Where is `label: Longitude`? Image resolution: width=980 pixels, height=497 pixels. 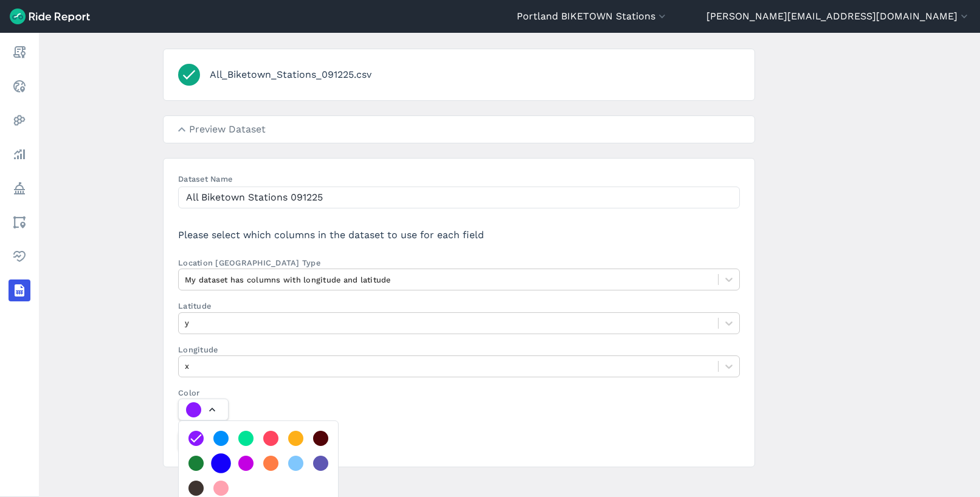
label: Longitude is located at coordinates (459, 360).